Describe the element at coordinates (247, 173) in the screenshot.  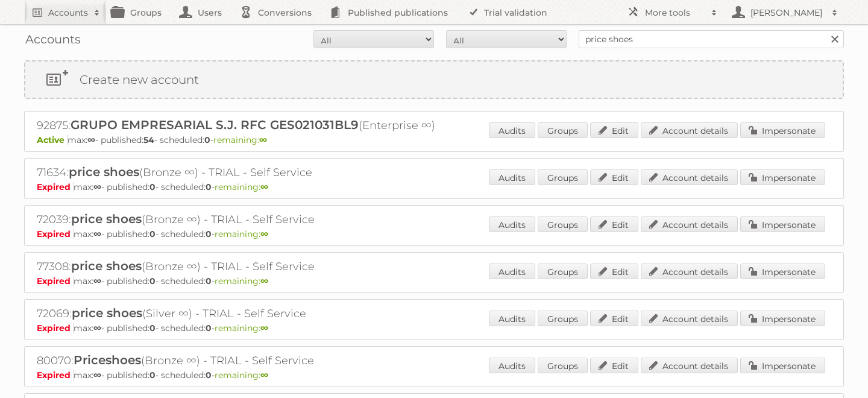
I see `h2: 71634: (Bronze ∞) - TRIAL - Self Service` at that location.